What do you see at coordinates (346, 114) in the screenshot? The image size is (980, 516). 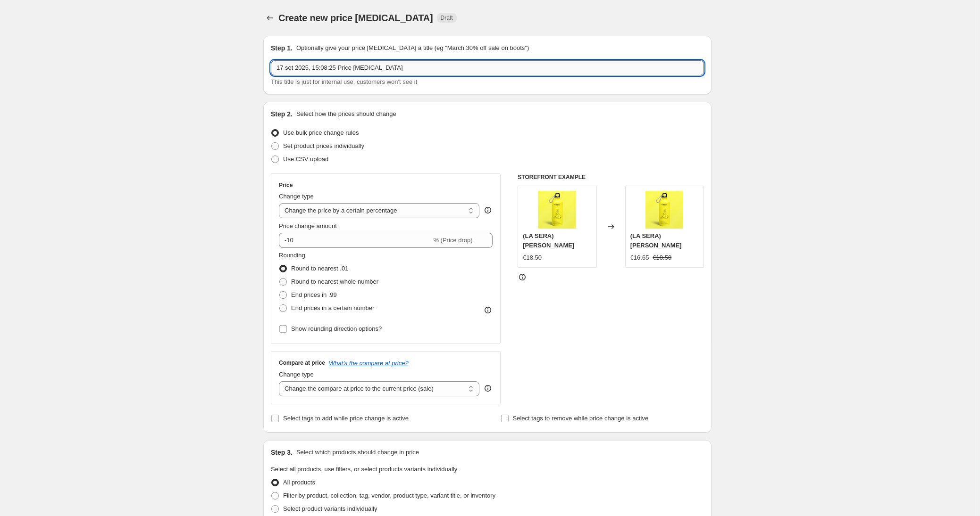 I see `p: Select how the prices should change` at bounding box center [346, 114].